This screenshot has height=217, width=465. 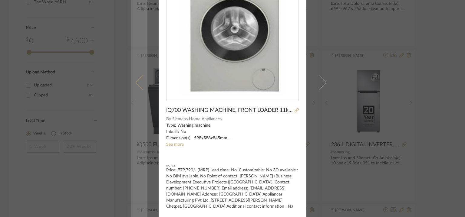 I want to click on span: Siemens Home Appliances, so click(x=236, y=119).